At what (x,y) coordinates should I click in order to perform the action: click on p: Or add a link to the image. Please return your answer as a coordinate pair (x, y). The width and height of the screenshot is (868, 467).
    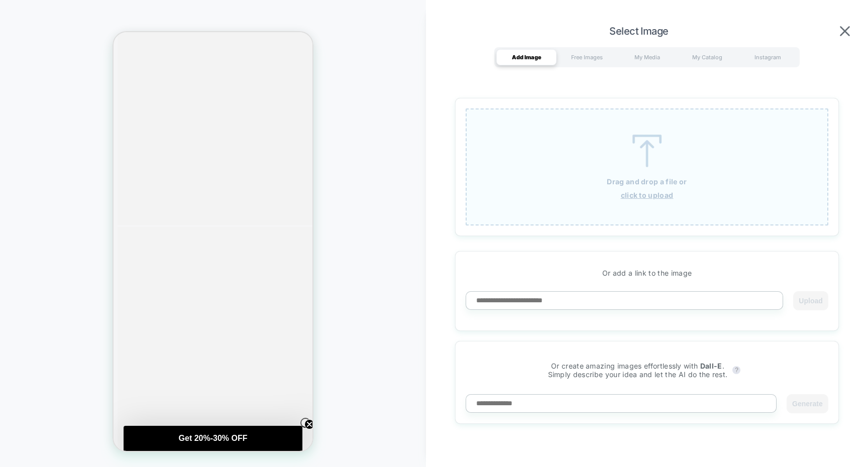
    Looking at the image, I should click on (647, 273).